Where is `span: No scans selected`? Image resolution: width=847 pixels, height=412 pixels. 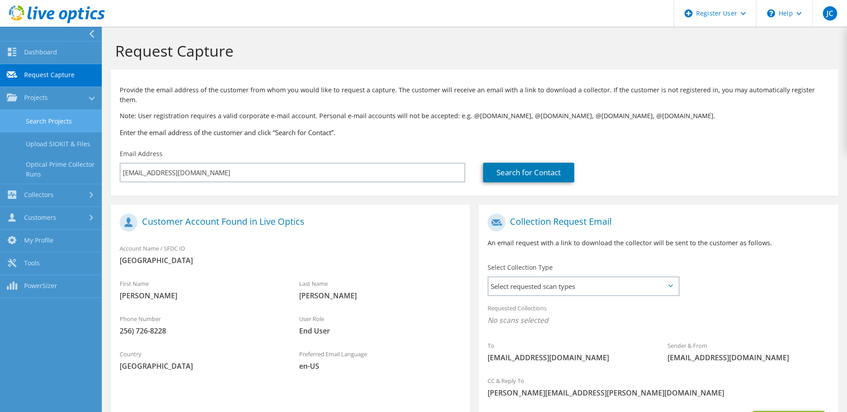
span: No scans selected is located at coordinates (658, 320).